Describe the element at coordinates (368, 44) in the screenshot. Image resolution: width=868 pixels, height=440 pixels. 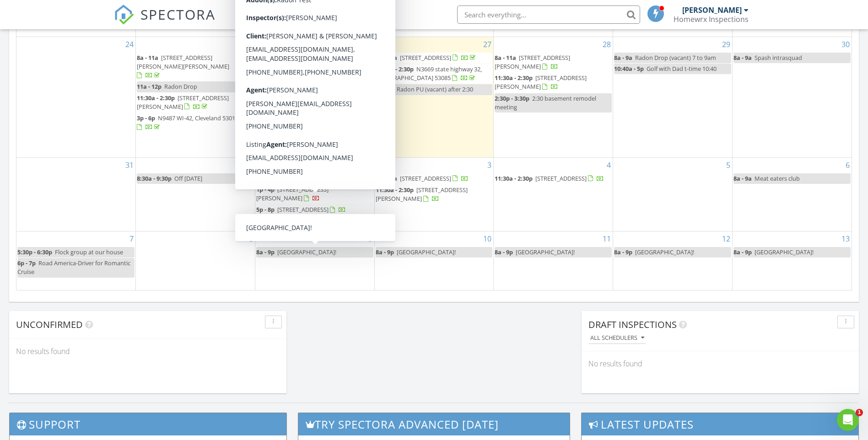
I see `a: Go to August 26, 2025` at that location.